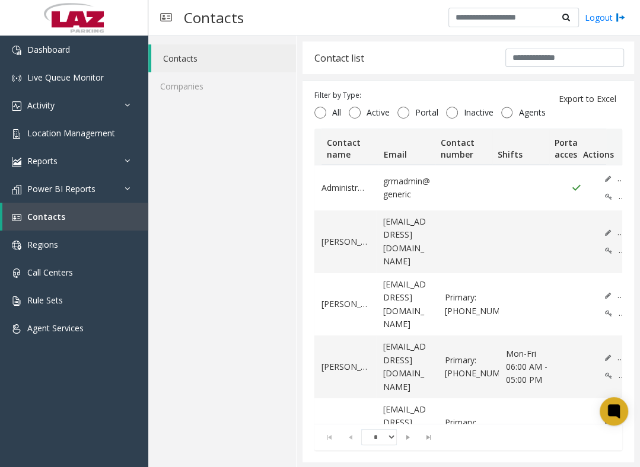 This screenshot has height=467, width=640. Describe the element at coordinates (452, 113) in the screenshot. I see `input: Inactive` at that location.